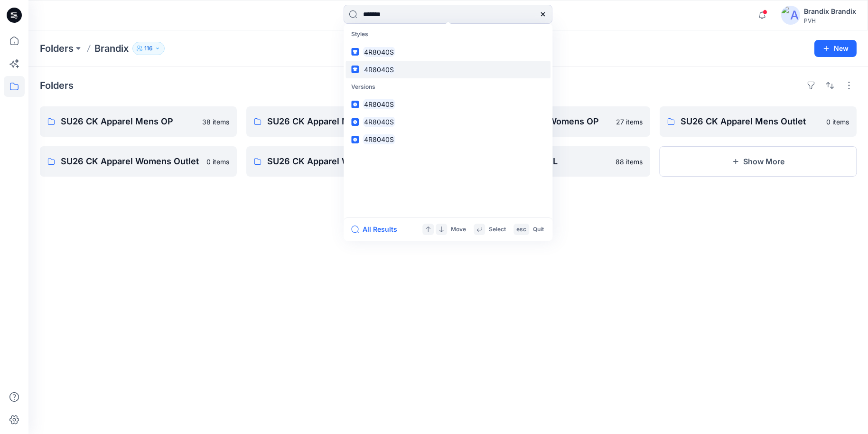 The height and width of the screenshot is (434, 868). What do you see at coordinates (758, 161) in the screenshot?
I see `button: Show More` at bounding box center [758, 161].